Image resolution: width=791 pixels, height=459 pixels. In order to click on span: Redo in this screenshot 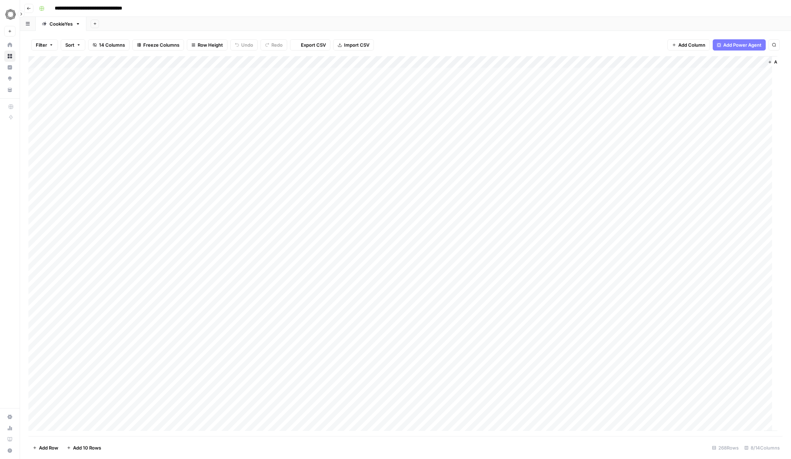, I will do `click(277, 45)`.